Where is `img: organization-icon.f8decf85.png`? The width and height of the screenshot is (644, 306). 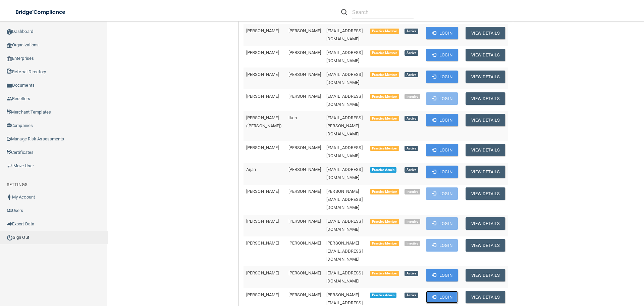 img: organization-icon.f8decf85.png is located at coordinates (9, 45).